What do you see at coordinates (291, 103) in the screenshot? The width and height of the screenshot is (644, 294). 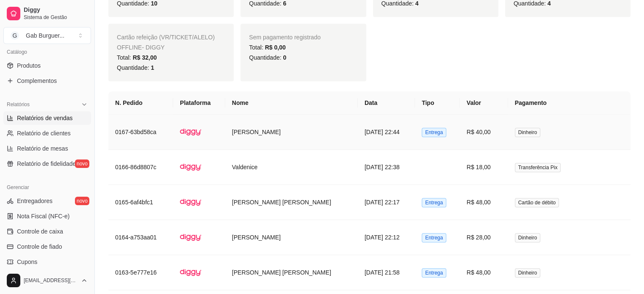 I see `th: Nome` at bounding box center [291, 103].